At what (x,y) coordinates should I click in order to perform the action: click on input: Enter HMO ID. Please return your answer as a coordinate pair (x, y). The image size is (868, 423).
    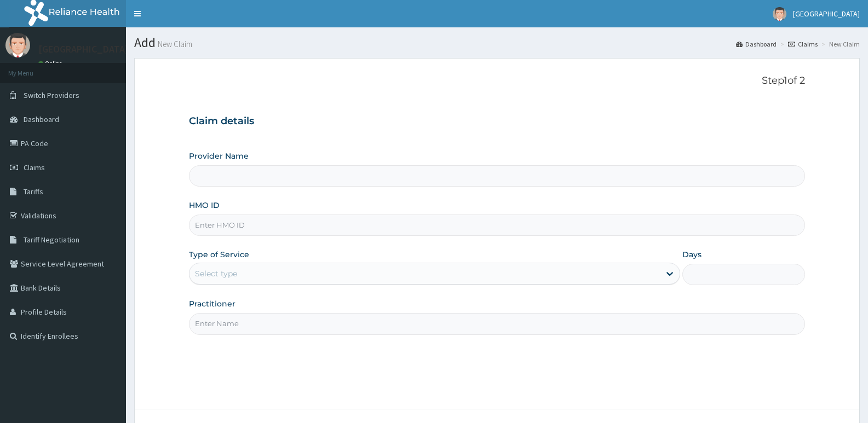
    Looking at the image, I should click on (497, 225).